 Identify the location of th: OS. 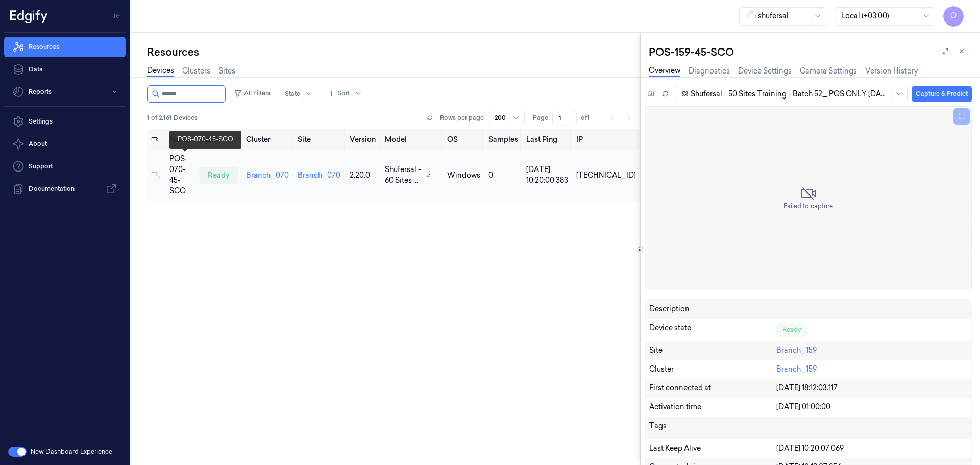
(463, 139).